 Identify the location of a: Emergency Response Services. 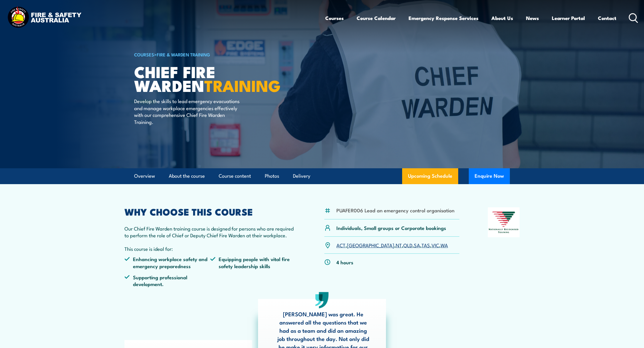
(444, 18).